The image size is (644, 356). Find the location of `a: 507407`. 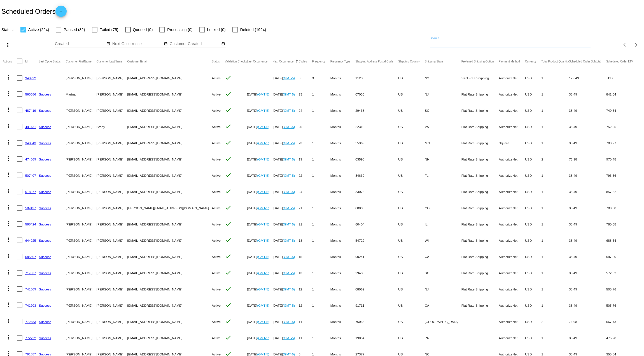

a: 507407 is located at coordinates (31, 175).